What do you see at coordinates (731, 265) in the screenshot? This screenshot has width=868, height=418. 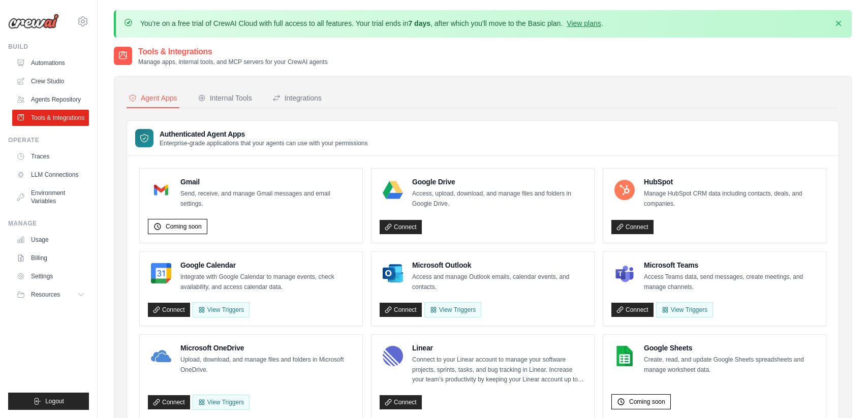 I see `h4: Microsoft Teams` at bounding box center [731, 265].